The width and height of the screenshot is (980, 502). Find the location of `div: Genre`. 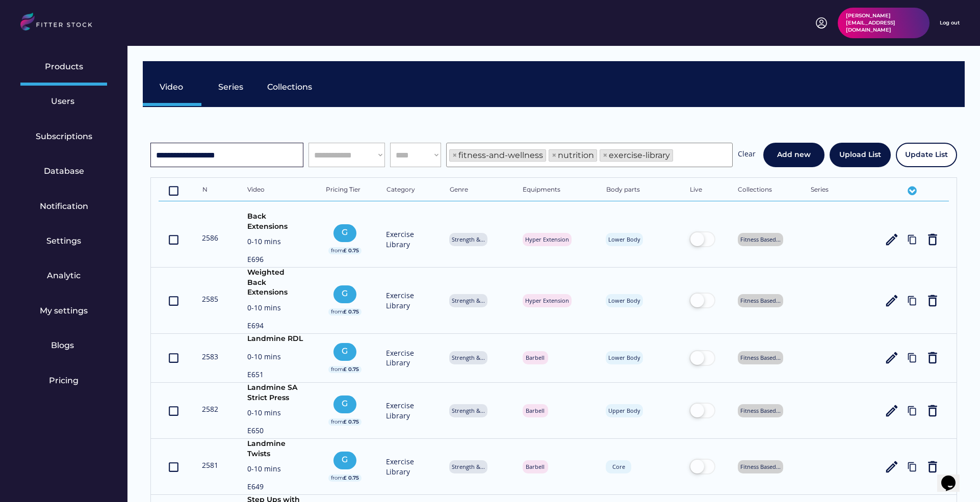

div: Genre is located at coordinates (476, 191).